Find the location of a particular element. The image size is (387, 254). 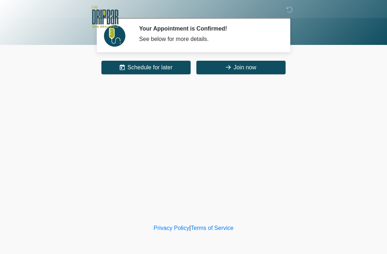

img: Agent Avatar is located at coordinates (115, 36).